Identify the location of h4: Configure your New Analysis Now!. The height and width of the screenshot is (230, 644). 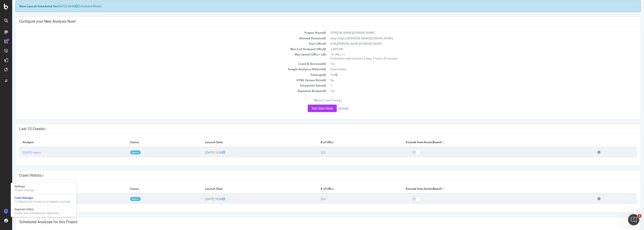
(316, 22).